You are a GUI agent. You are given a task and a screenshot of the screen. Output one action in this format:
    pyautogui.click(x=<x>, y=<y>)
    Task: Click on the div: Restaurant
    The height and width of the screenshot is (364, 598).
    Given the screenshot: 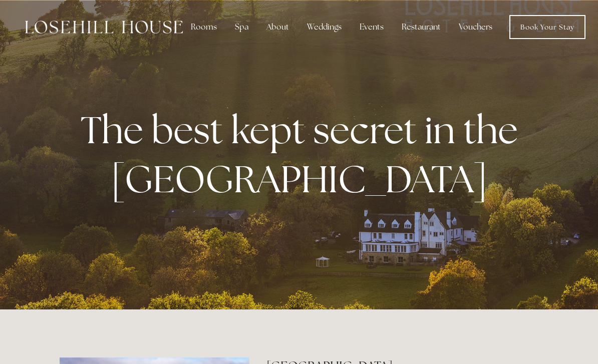 What is the action you would take?
    pyautogui.click(x=421, y=27)
    